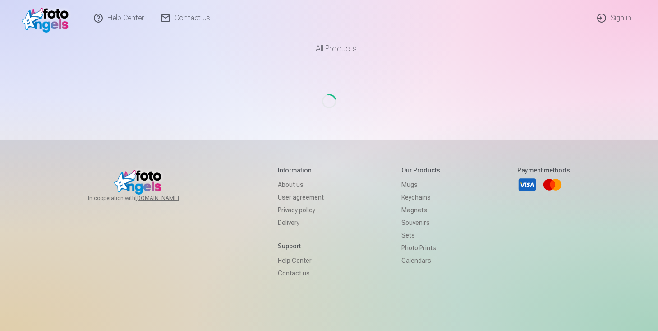  Describe the element at coordinates (553, 185) in the screenshot. I see `a: Mastercard` at that location.